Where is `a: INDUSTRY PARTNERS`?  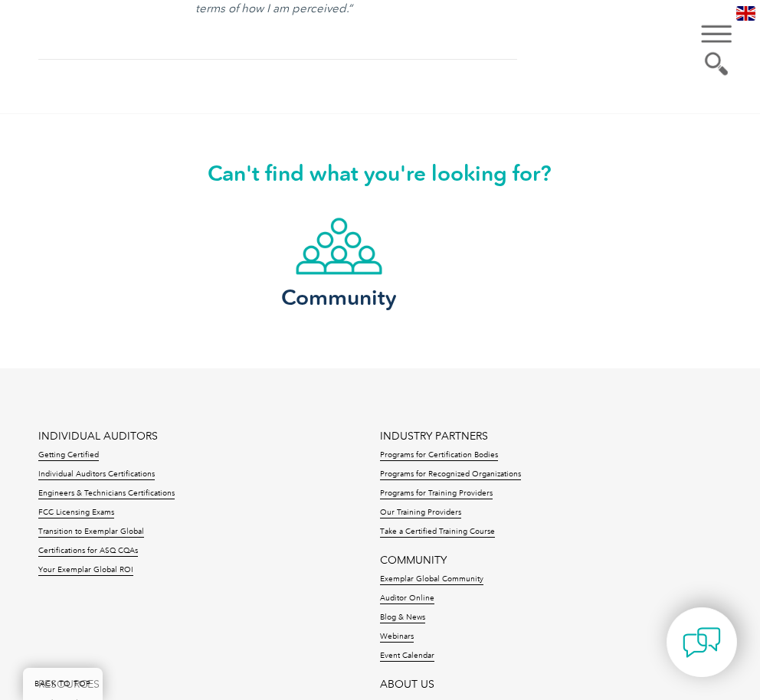
a: INDUSTRY PARTNERS is located at coordinates (433, 436).